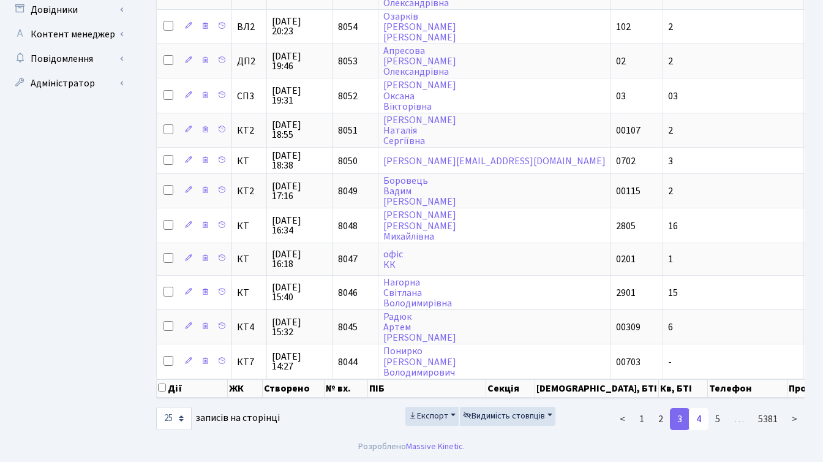  I want to click on span: 8046, so click(348, 293).